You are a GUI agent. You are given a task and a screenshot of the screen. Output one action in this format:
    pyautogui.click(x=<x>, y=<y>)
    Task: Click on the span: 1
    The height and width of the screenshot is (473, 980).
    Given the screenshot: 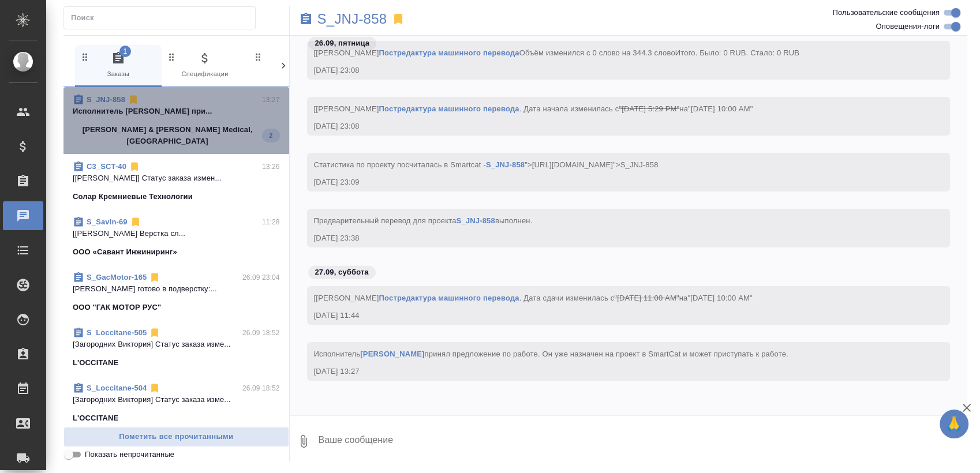 What is the action you would take?
    pyautogui.click(x=125, y=51)
    